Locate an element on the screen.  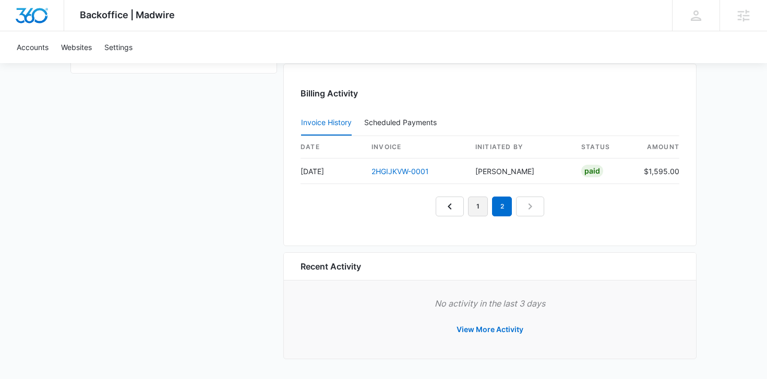
span: Backoffice | Madwire is located at coordinates (127, 15).